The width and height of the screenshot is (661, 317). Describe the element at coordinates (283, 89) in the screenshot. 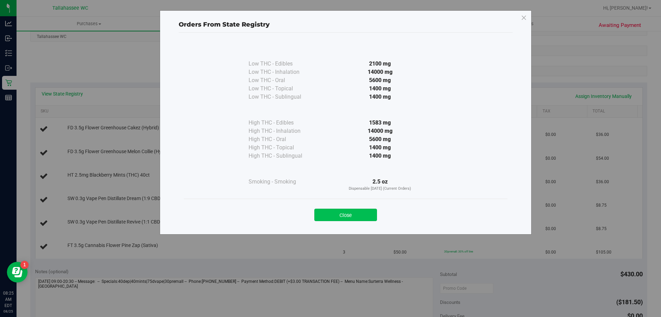

I see `div: Low THC - Topical` at that location.